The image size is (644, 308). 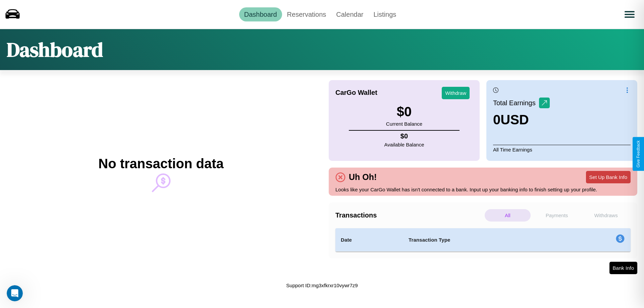 I want to click on h1: Dashboard, so click(x=55, y=50).